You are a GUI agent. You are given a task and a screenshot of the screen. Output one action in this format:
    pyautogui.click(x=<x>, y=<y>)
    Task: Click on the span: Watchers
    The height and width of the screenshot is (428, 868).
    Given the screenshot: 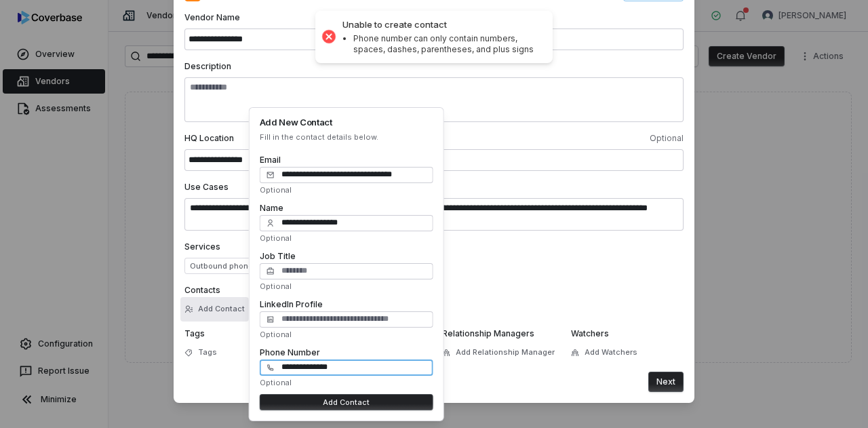 What is the action you would take?
    pyautogui.click(x=590, y=333)
    